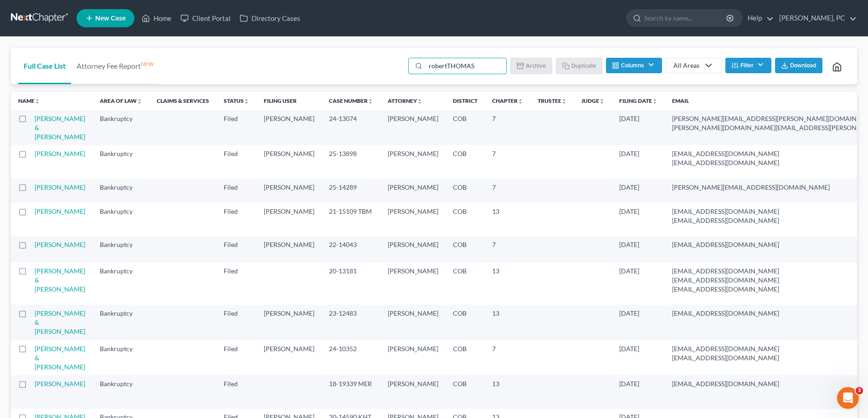  Describe the element at coordinates (121, 101) in the screenshot. I see `a: Area of Lawunfold_more` at that location.